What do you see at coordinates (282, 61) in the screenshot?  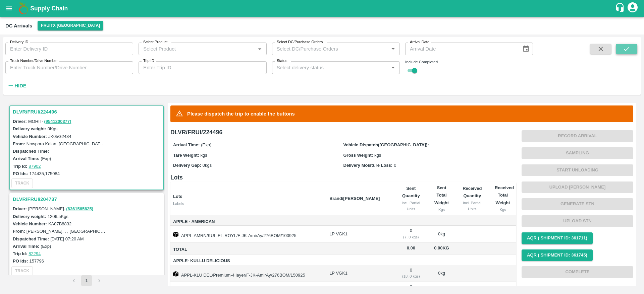 I see `label: Status` at bounding box center [282, 61].